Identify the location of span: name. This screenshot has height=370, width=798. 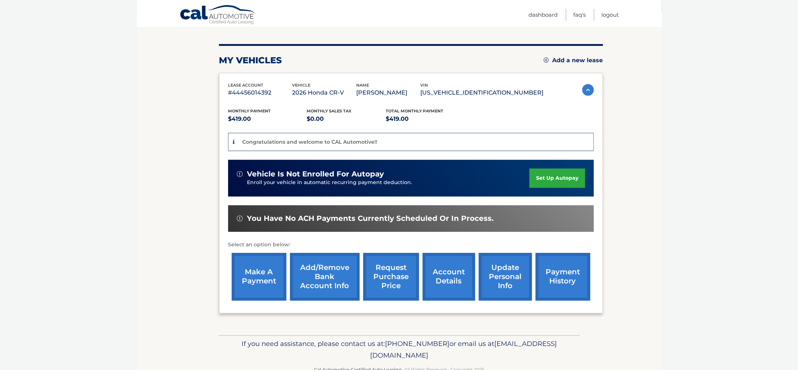
(362, 85).